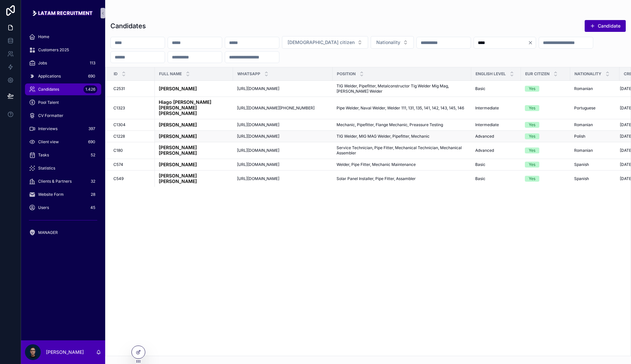 Image resolution: width=631 pixels, height=364 pixels. What do you see at coordinates (170, 74) in the screenshot?
I see `span: Full Name` at bounding box center [170, 74].